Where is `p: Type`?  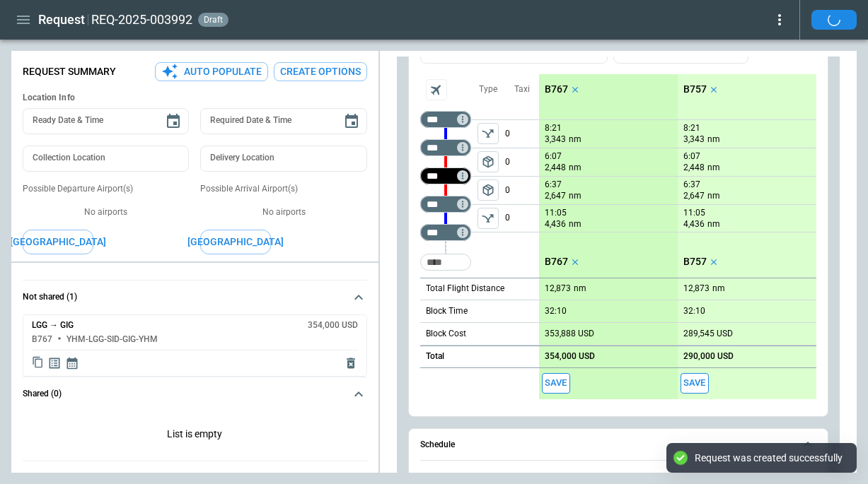
p: Type is located at coordinates (488, 89).